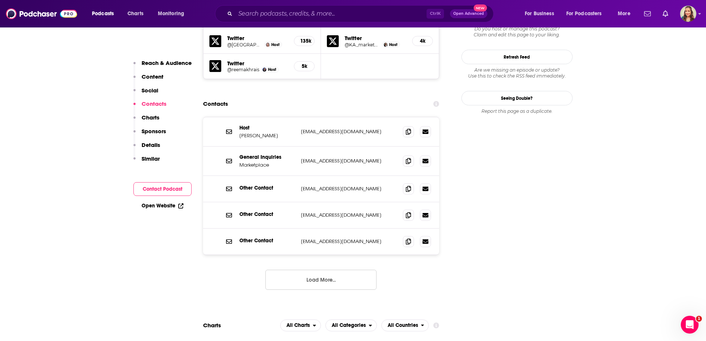 The width and height of the screenshot is (706, 341). Describe the element at coordinates (363, 44) in the screenshot. I see `h5: @KA_marketplace` at that location.